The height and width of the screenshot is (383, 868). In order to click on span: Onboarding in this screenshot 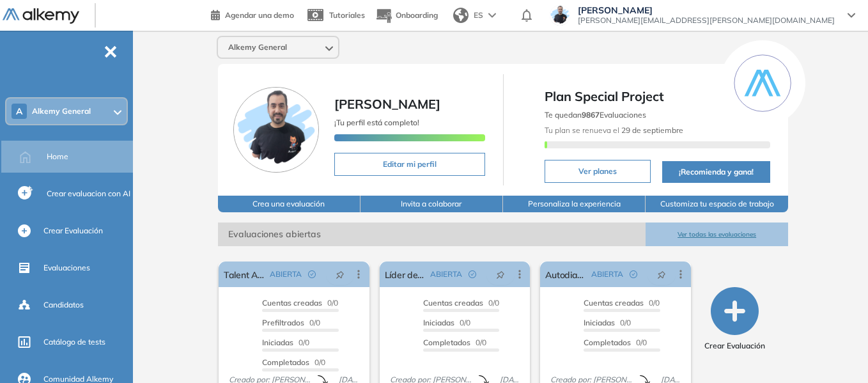, I will do `click(417, 15)`.